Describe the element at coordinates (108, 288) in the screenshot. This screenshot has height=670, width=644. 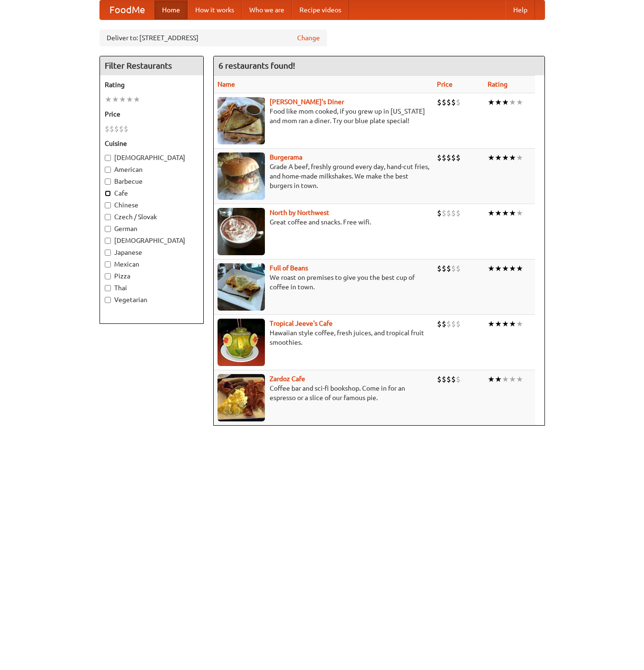
I see `input: Thai` at that location.